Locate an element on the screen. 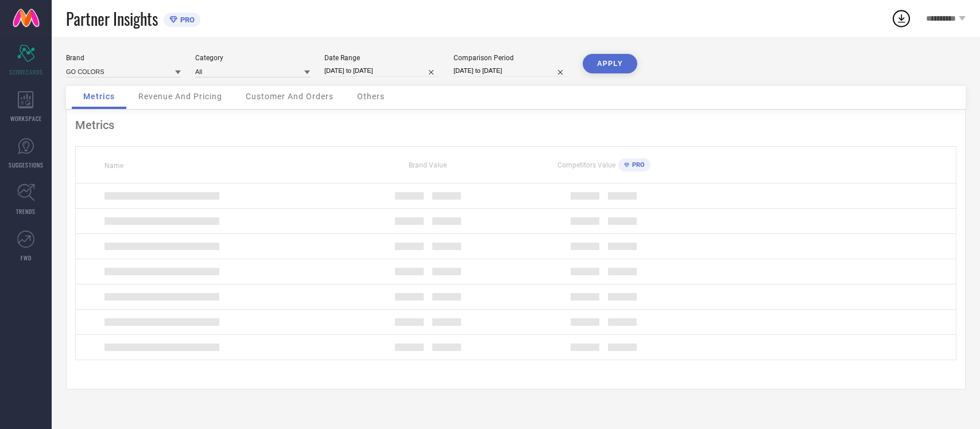 The image size is (980, 429). button: APPLY is located at coordinates (610, 64).